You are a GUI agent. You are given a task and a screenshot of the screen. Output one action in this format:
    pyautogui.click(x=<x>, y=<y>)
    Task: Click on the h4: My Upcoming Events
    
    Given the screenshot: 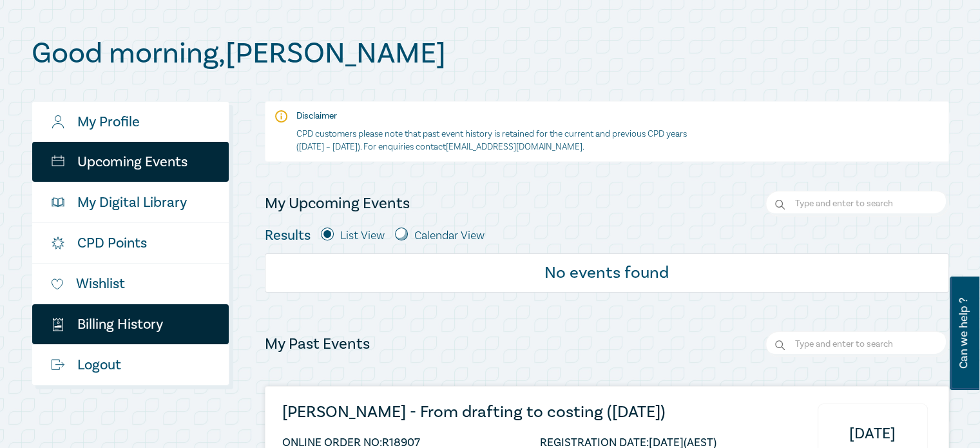 What is the action you would take?
    pyautogui.click(x=337, y=204)
    